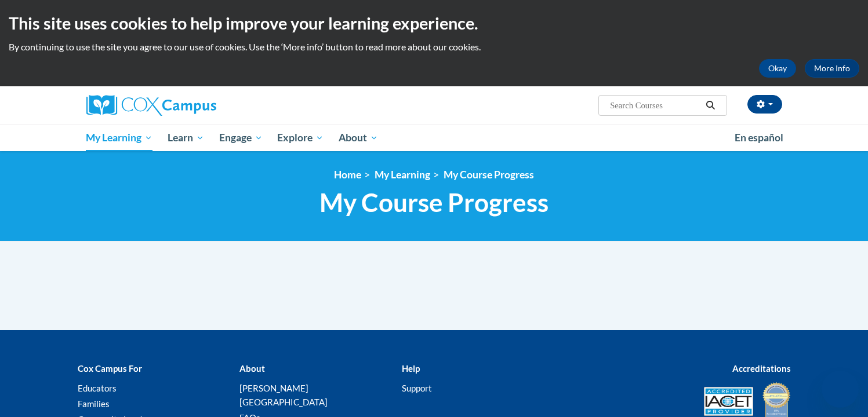 The width and height of the screenshot is (868, 417). What do you see at coordinates (94, 403) in the screenshot?
I see `a: Families` at bounding box center [94, 403].